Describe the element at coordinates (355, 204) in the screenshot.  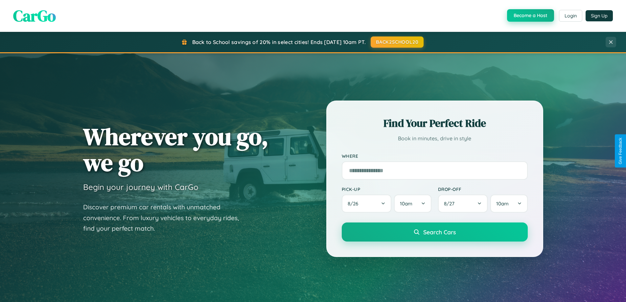
I see `span: 8 / 26` at that location.